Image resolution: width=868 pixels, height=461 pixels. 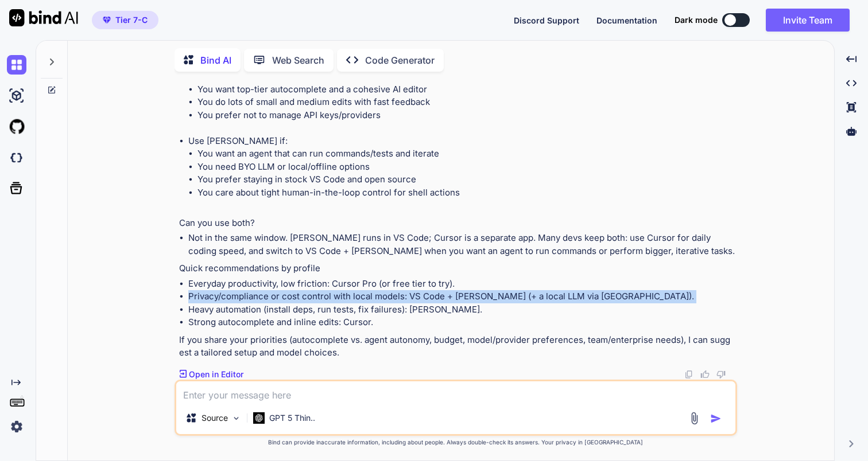 I want to click on li: Use Cursor if:, so click(x=461, y=102).